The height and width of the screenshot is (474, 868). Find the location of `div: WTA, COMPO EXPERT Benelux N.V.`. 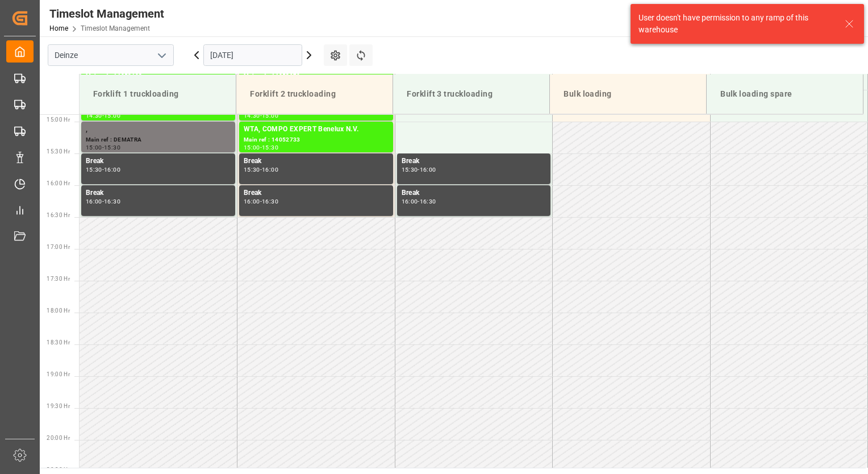

div: WTA, COMPO EXPERT Benelux N.V. is located at coordinates (316, 130).